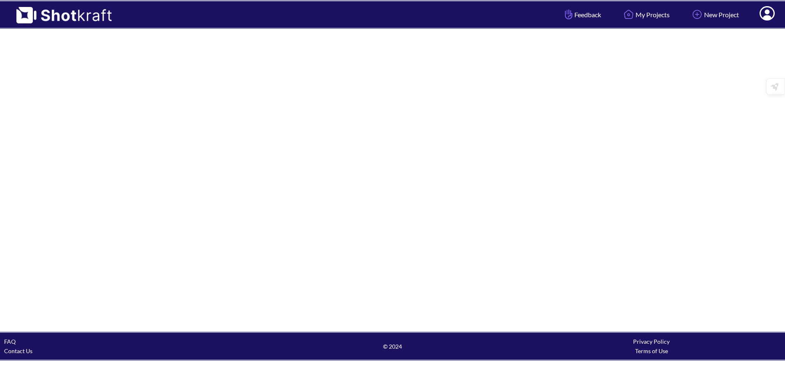 Image resolution: width=785 pixels, height=379 pixels. What do you see at coordinates (18, 351) in the screenshot?
I see `a: Contact Us` at bounding box center [18, 351].